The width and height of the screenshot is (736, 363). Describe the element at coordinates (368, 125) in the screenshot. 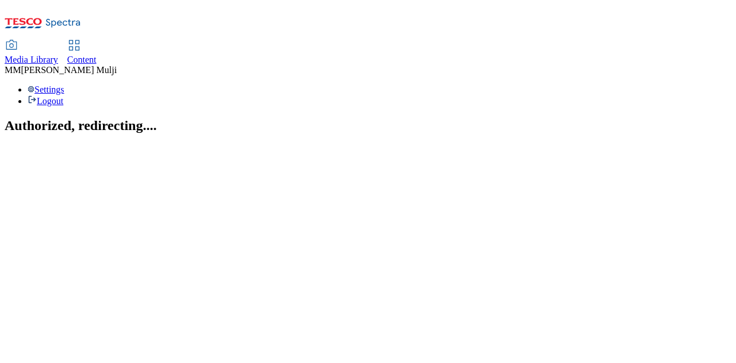

I see `h2: Authorized, redirecting....` at that location.